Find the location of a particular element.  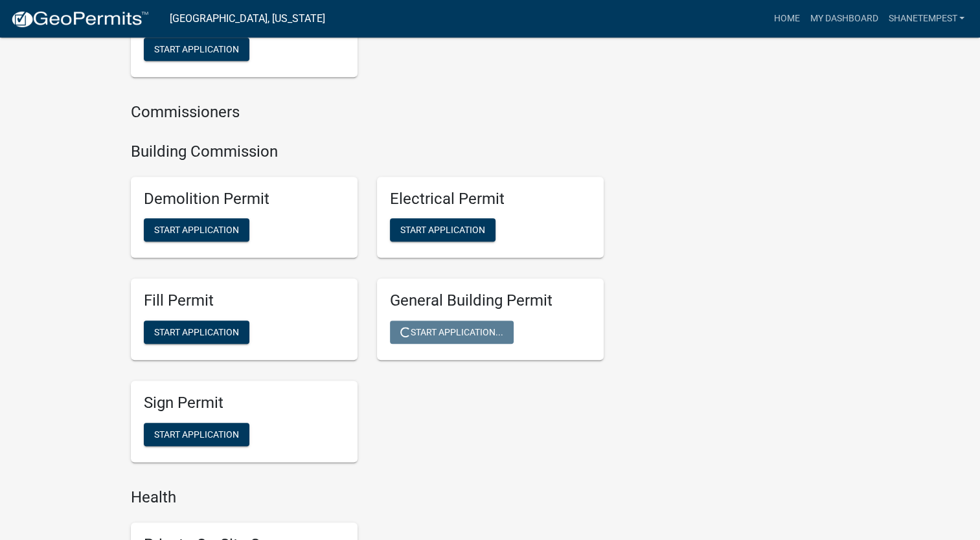

a: Home is located at coordinates (786, 19).